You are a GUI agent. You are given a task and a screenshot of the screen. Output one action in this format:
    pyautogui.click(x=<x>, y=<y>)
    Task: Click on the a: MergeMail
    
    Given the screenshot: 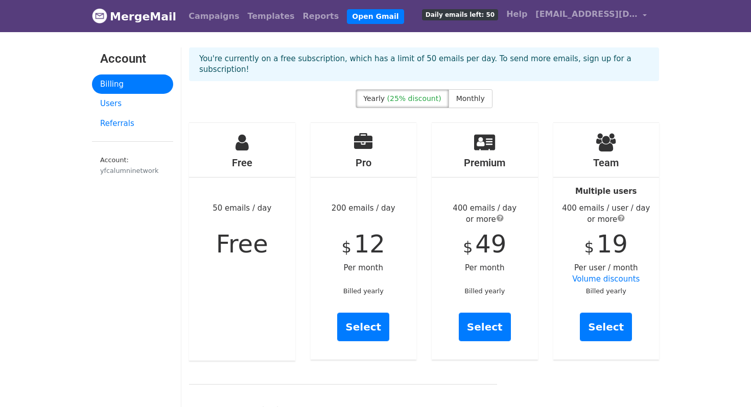 What is the action you would take?
    pyautogui.click(x=134, y=16)
    